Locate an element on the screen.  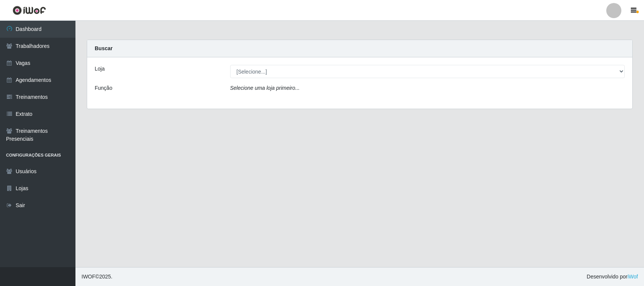
i: Selecione uma loja primeiro... is located at coordinates (265, 88).